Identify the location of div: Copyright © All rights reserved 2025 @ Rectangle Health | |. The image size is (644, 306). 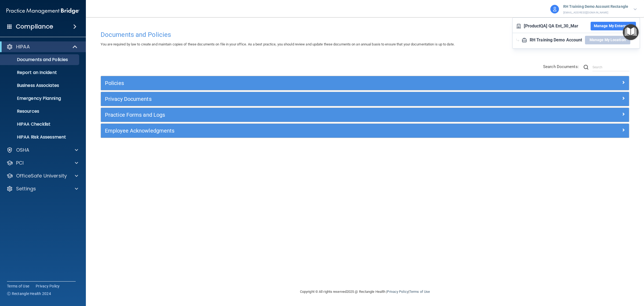
(365, 292).